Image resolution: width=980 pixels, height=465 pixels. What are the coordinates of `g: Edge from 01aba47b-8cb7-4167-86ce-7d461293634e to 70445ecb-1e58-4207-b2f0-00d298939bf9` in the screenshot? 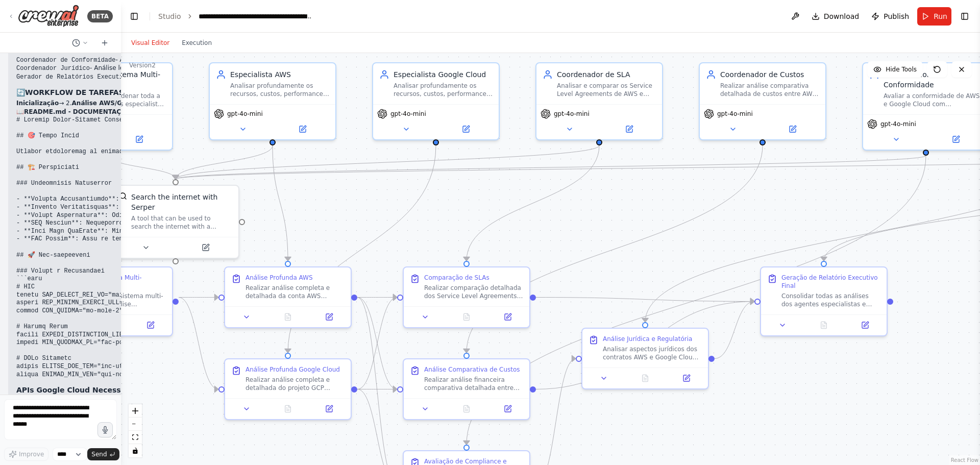 It's located at (377, 344).